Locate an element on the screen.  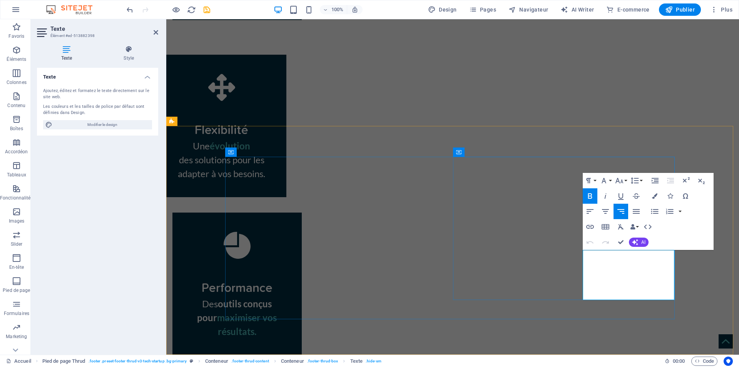
span: . hide-sm is located at coordinates (373, 361).